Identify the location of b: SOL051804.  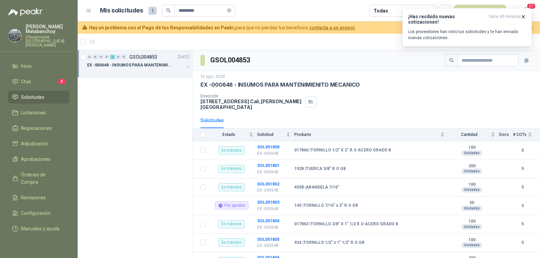
(268, 221).